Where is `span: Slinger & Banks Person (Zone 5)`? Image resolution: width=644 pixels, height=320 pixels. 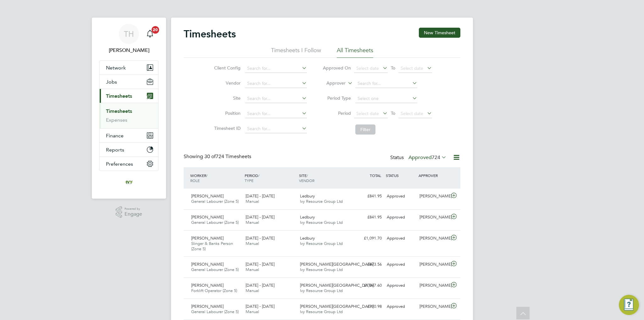
span: Slinger & Banks Person (Zone 5) is located at coordinates (212, 246).